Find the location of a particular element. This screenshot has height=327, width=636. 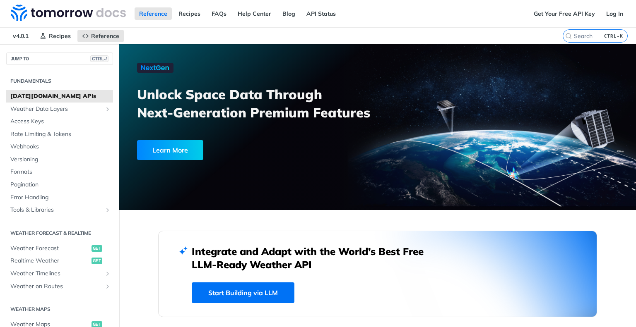

a: Learn More is located at coordinates (237, 150).